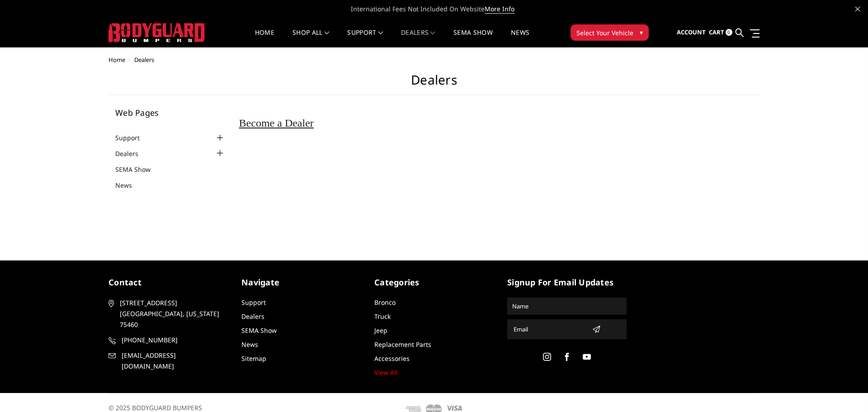 This screenshot has height=412, width=868. What do you see at coordinates (155, 407) in the screenshot?
I see `span: © 2025 BODYGUARD BUMPERS` at bounding box center [155, 407].